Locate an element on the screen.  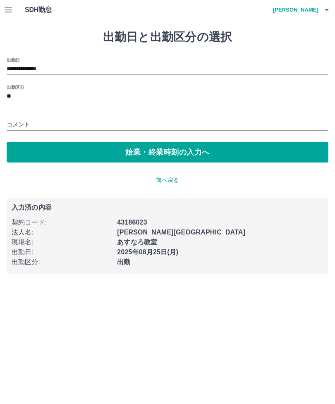
p: 入力済の内容 is located at coordinates (168, 208).